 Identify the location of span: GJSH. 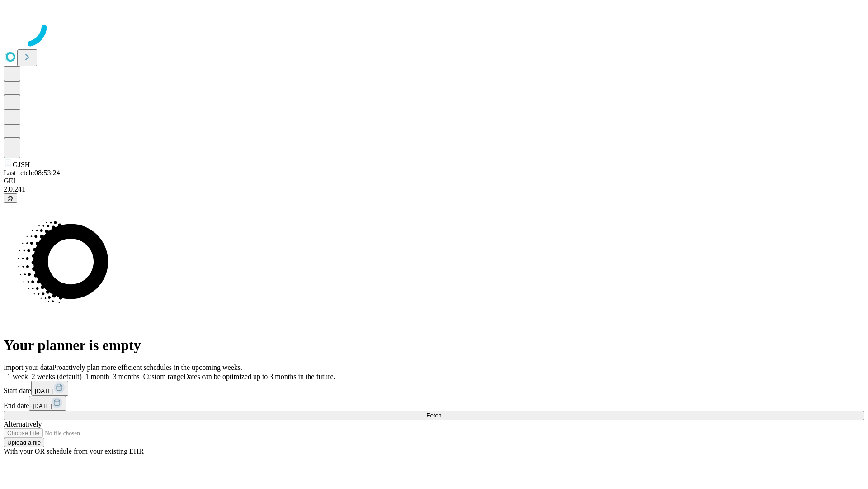
(21, 164).